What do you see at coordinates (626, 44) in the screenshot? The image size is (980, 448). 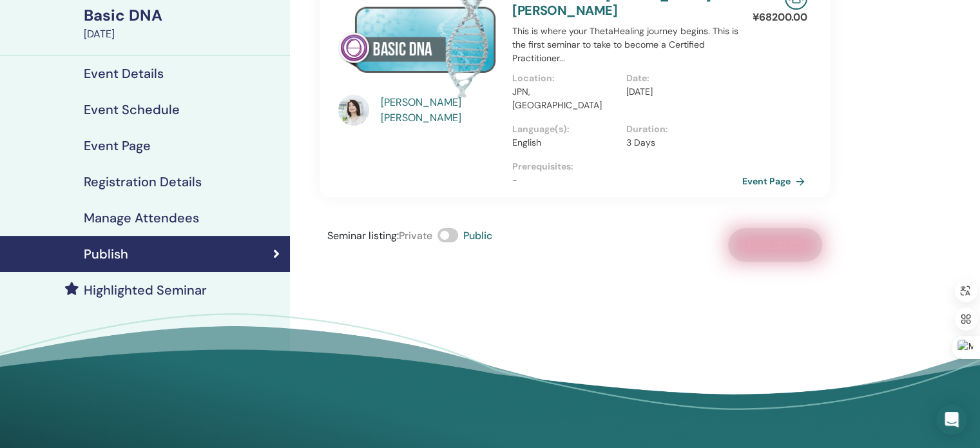 I see `p: This is where your ThetaHealing journey begins. This is the first seminar to take to become a Cer...` at bounding box center [626, 44].